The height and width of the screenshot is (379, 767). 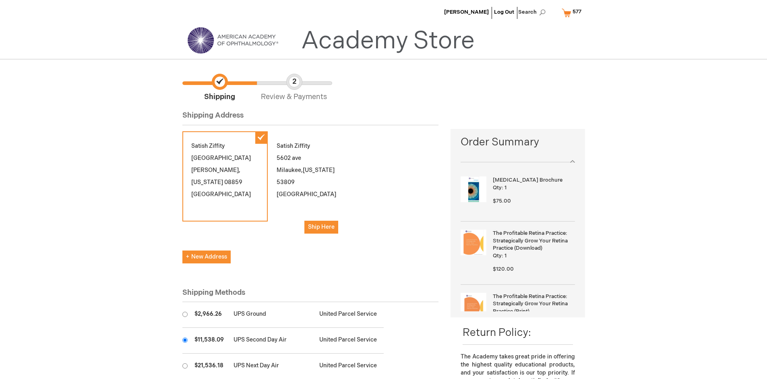 What do you see at coordinates (272, 341) in the screenshot?
I see `td: UPS Second Day Air` at bounding box center [272, 341].